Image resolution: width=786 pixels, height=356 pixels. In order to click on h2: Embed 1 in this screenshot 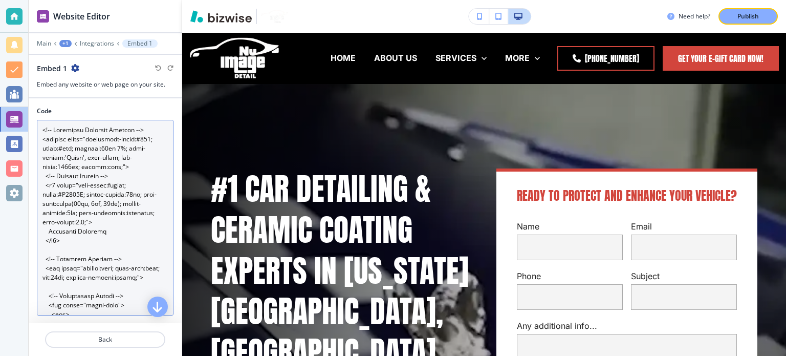, I will do `click(52, 68)`.